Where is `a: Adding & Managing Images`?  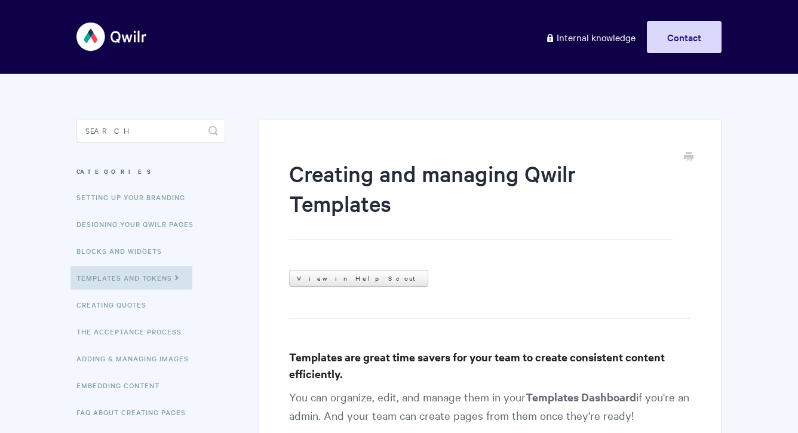 a: Adding & Managing Images is located at coordinates (137, 358).